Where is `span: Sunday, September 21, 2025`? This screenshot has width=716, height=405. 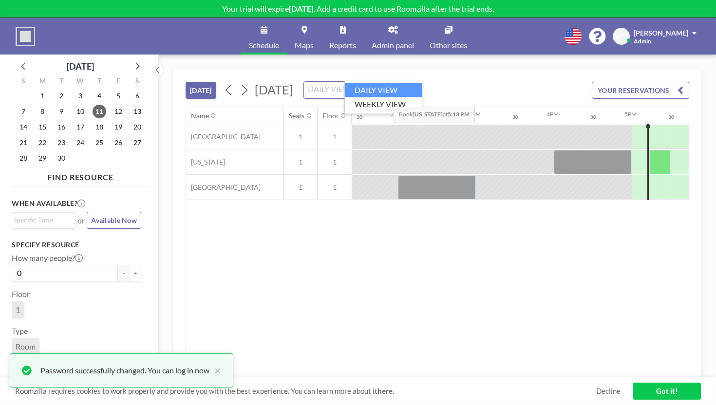 span: Sunday, September 21, 2025 is located at coordinates (23, 143).